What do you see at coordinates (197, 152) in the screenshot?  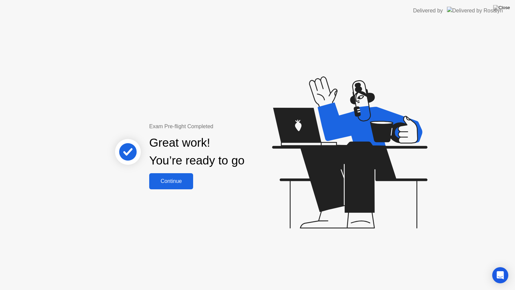 I see `div: Great work! You’re ready to go` at bounding box center [197, 152].